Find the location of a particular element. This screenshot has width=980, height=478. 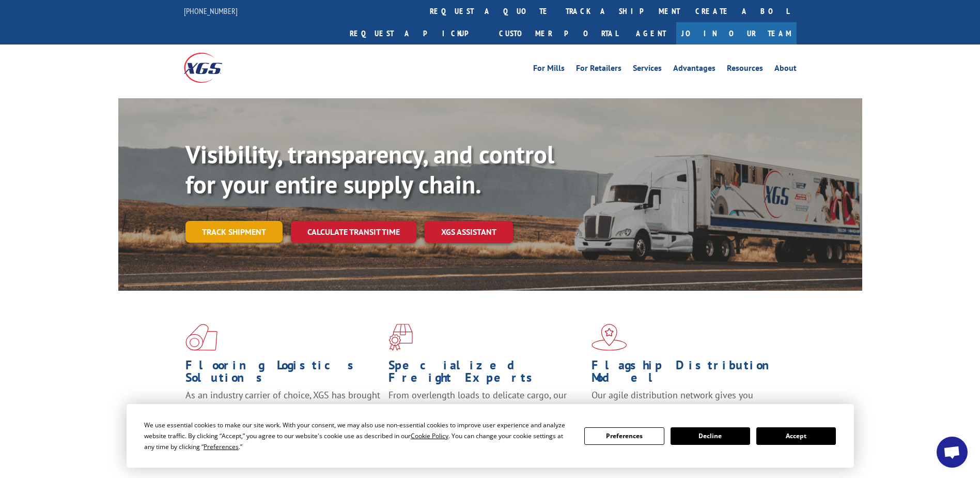

img: xgs-icon-focused-on-flooring-red is located at coordinates (400, 337).